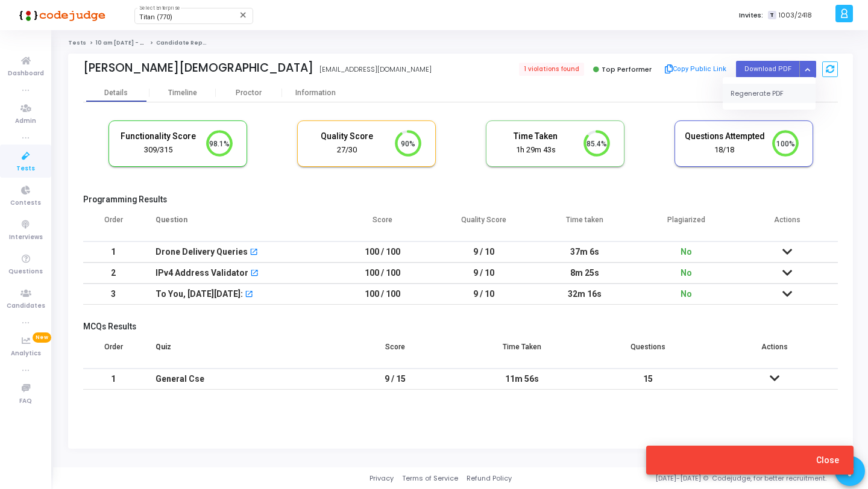 The height and width of the screenshot is (489, 868). I want to click on div: General Cse, so click(238, 379).